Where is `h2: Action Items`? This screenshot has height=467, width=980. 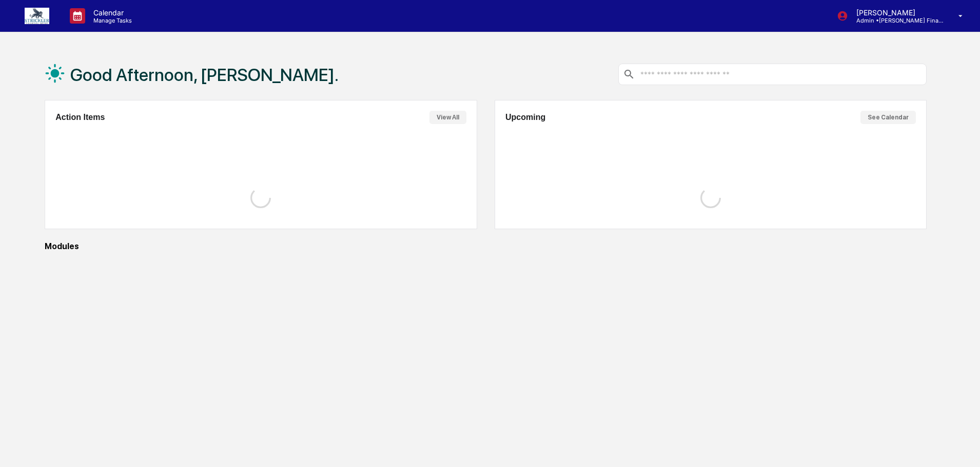 h2: Action Items is located at coordinates (80, 118).